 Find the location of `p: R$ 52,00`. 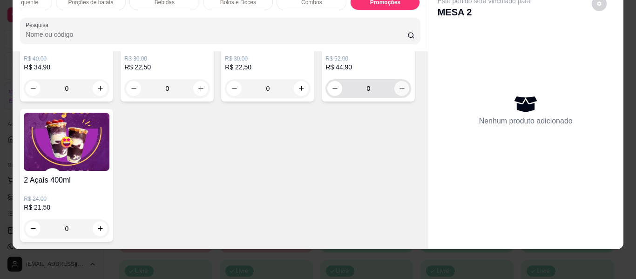

p: R$ 52,00 is located at coordinates (368, 59).